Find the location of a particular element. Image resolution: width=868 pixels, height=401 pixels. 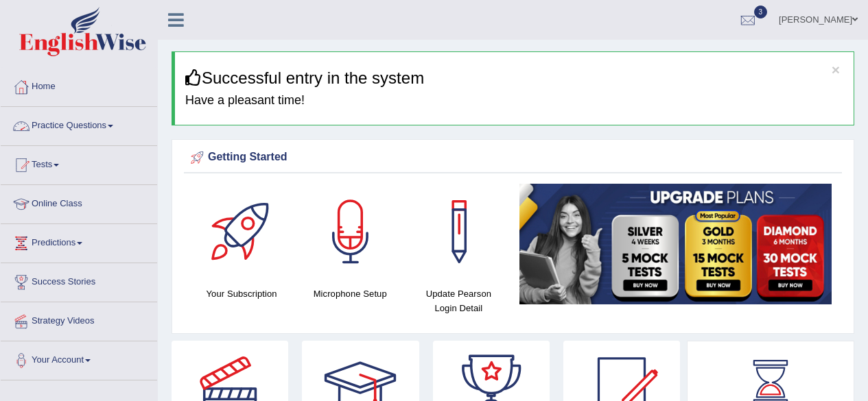

h4: Have a pleasant time! is located at coordinates (514, 101).